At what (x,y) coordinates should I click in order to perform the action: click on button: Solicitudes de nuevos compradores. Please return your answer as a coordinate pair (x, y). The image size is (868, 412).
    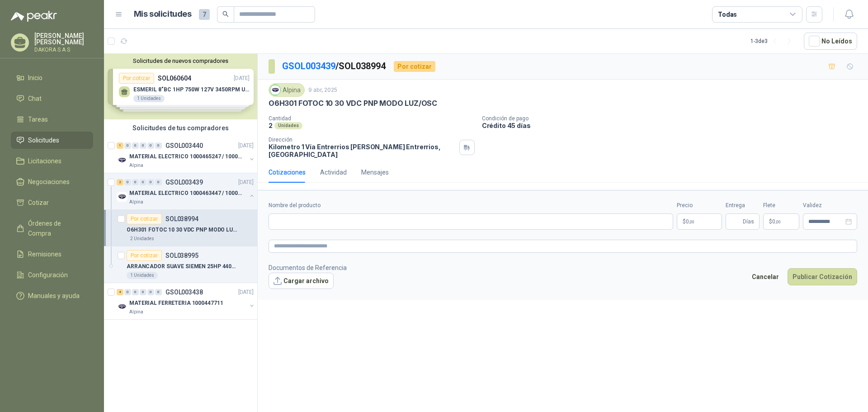
    Looking at the image, I should click on (180, 61).